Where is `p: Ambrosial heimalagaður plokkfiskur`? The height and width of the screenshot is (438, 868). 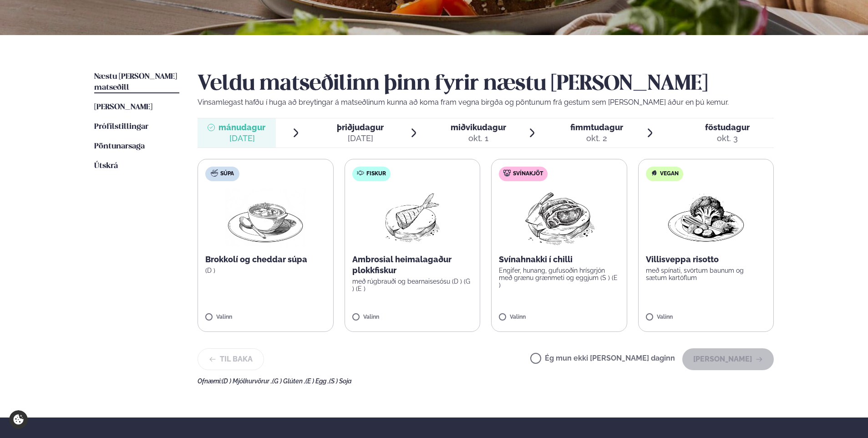 p: Ambrosial heimalagaður plokkfiskur is located at coordinates (413, 265).